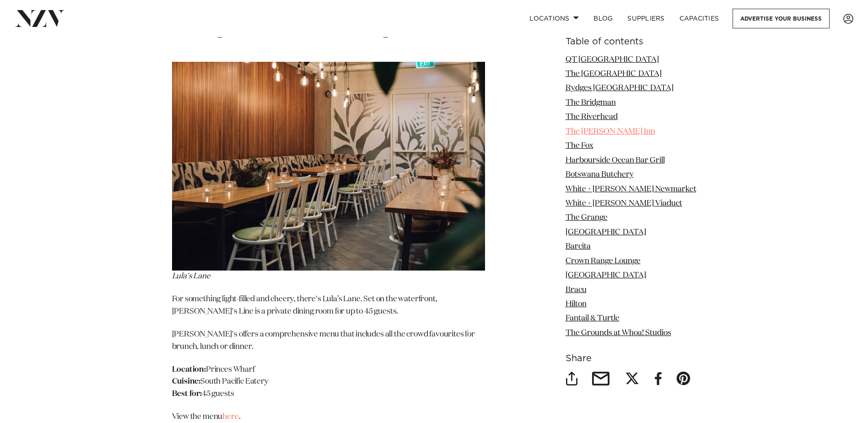 The width and height of the screenshot is (868, 423). Describe the element at coordinates (189, 369) in the screenshot. I see `strong: Location:` at that location.